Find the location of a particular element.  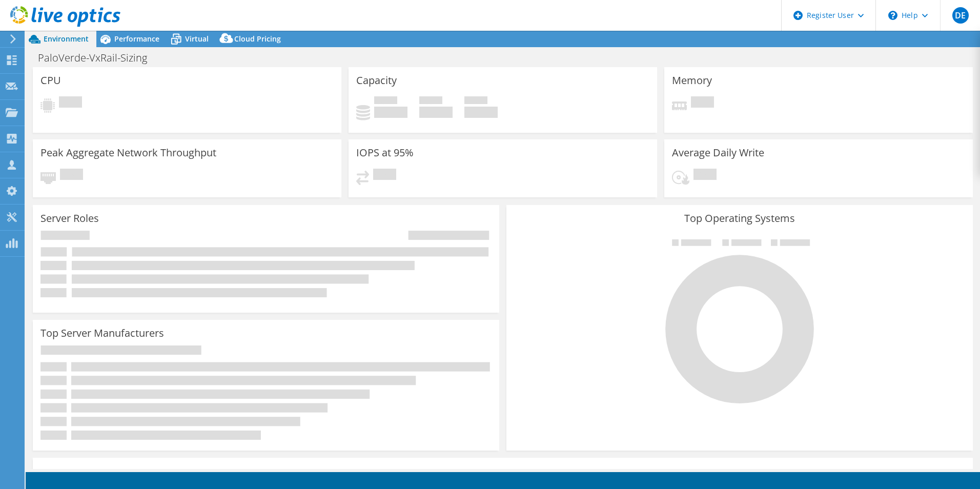

h3: Top Operating Systems is located at coordinates (740, 219).